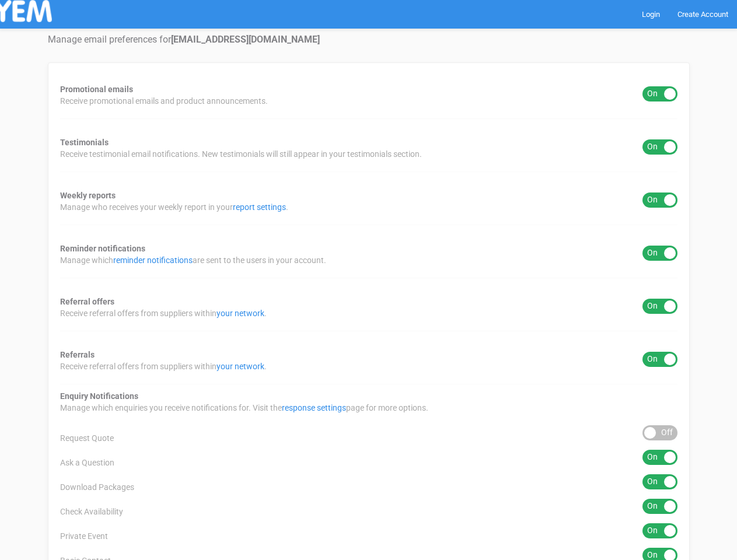  I want to click on strong: Referrals, so click(77, 355).